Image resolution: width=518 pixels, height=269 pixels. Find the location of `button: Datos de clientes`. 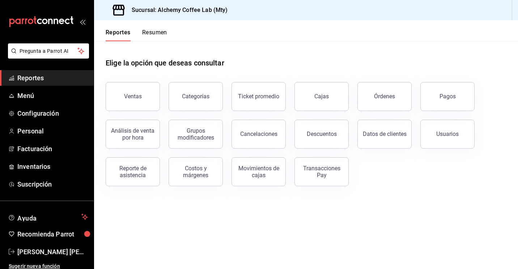

button: Datos de clientes is located at coordinates (384, 134).